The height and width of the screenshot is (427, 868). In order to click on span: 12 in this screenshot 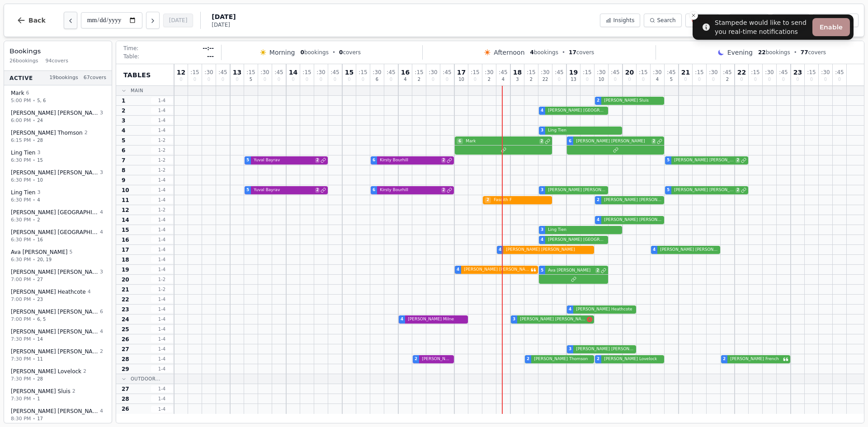, I will do `click(181, 72)`.